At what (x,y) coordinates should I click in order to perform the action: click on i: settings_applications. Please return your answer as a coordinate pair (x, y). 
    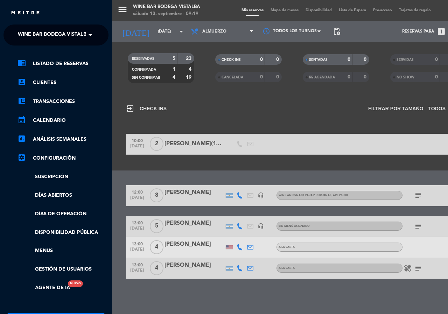
    Looking at the image, I should click on (22, 158).